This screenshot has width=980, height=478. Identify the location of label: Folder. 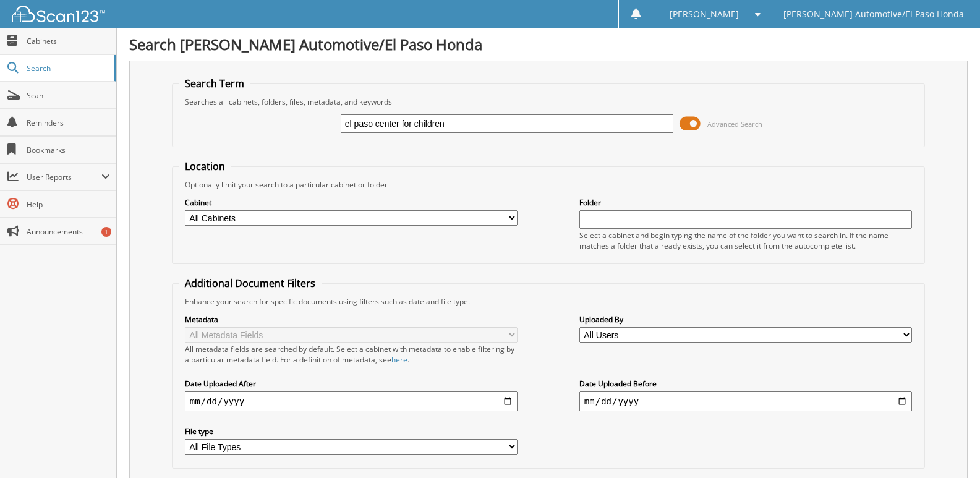
(746, 202).